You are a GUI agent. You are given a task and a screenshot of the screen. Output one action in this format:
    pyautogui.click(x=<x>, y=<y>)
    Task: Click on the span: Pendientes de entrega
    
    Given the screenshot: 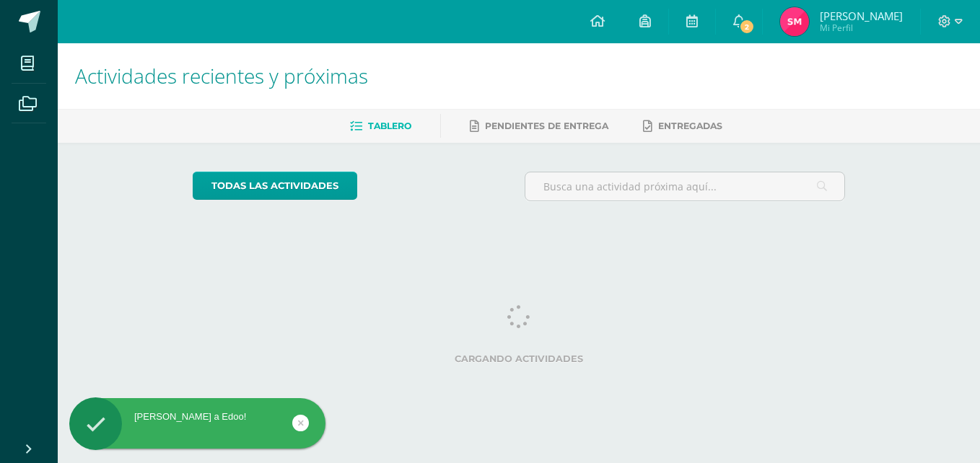 What is the action you would take?
    pyautogui.click(x=547, y=125)
    